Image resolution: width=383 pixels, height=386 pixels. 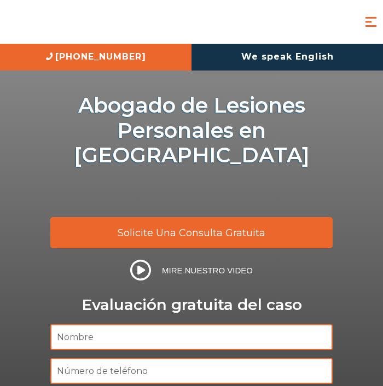 I want to click on a: We speak English, so click(x=287, y=57).